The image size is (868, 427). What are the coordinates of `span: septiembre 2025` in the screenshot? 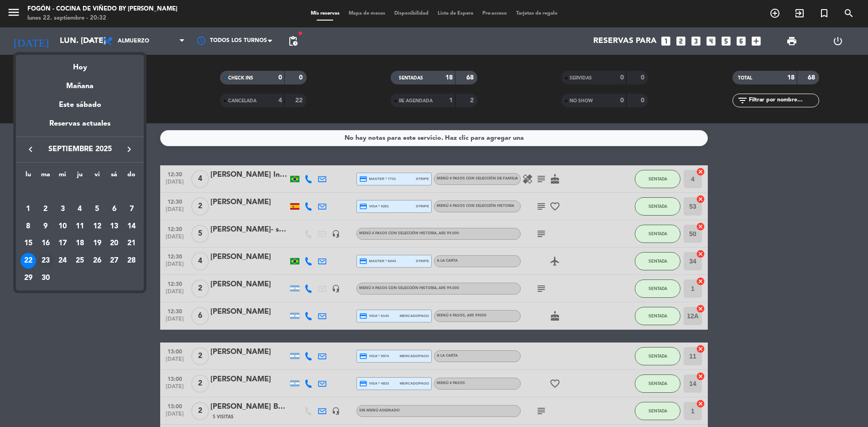 It's located at (80, 149).